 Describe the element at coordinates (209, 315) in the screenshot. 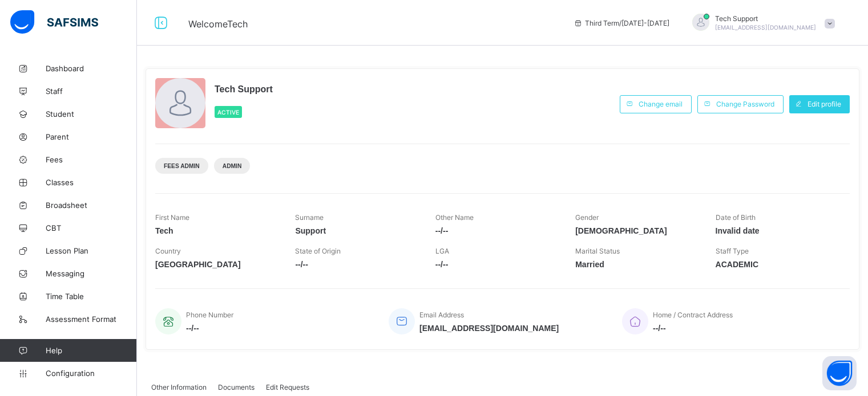

I see `span: Phone Number` at that location.